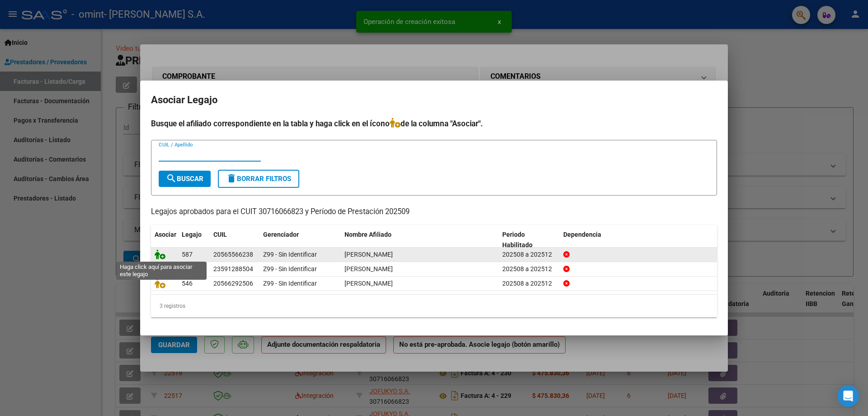 This screenshot has width=868, height=416. Describe the element at coordinates (638, 240) in the screenshot. I see `datatable-header-cell: Dependencia` at that location.